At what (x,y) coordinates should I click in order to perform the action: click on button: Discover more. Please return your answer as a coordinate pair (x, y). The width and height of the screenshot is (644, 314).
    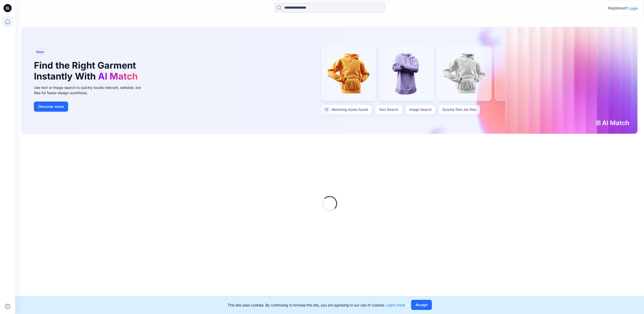
    Looking at the image, I should click on (51, 107).